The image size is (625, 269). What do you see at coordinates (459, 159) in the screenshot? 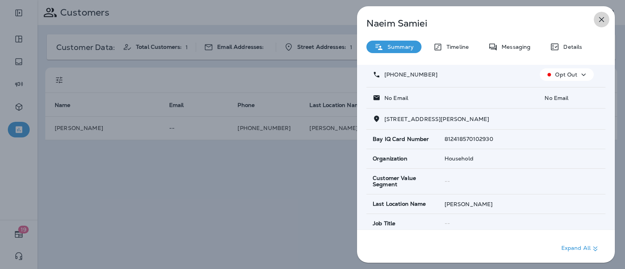
I see `span: Household` at bounding box center [459, 159].